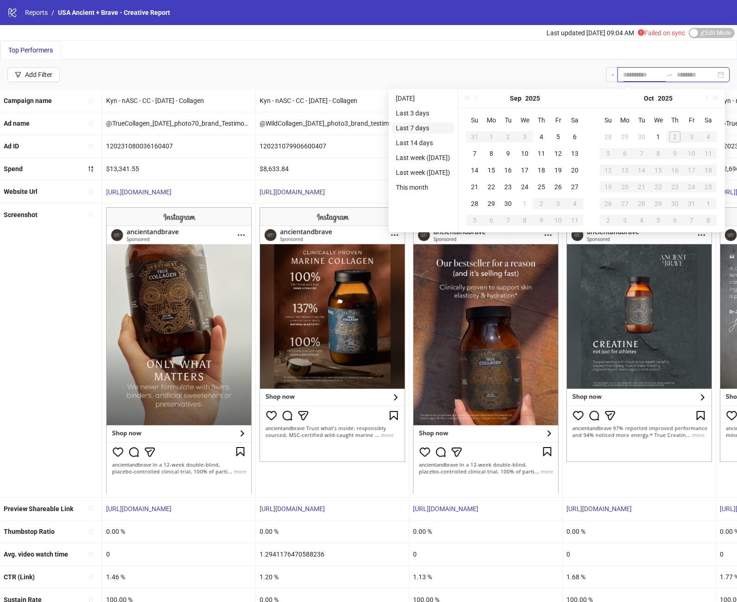 The image size is (737, 602). What do you see at coordinates (575, 154) in the screenshot?
I see `div: 13` at bounding box center [575, 154].